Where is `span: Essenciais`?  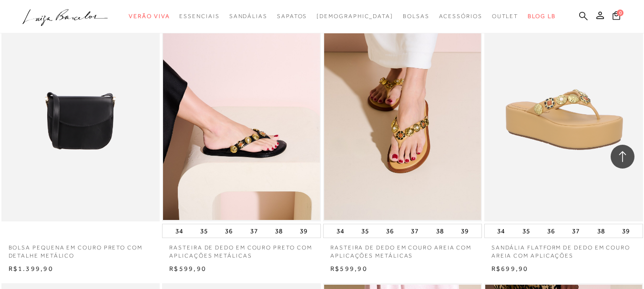
span: Essenciais is located at coordinates (199, 16).